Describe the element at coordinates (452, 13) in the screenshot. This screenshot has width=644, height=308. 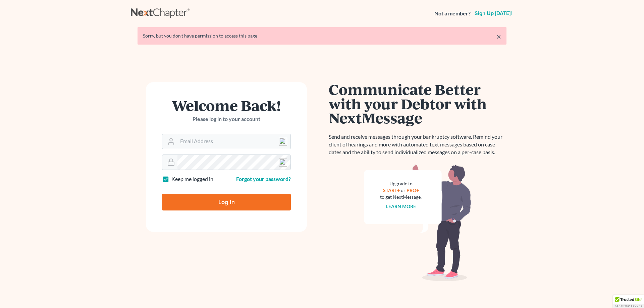
I see `strong: Not a member?` at that location.